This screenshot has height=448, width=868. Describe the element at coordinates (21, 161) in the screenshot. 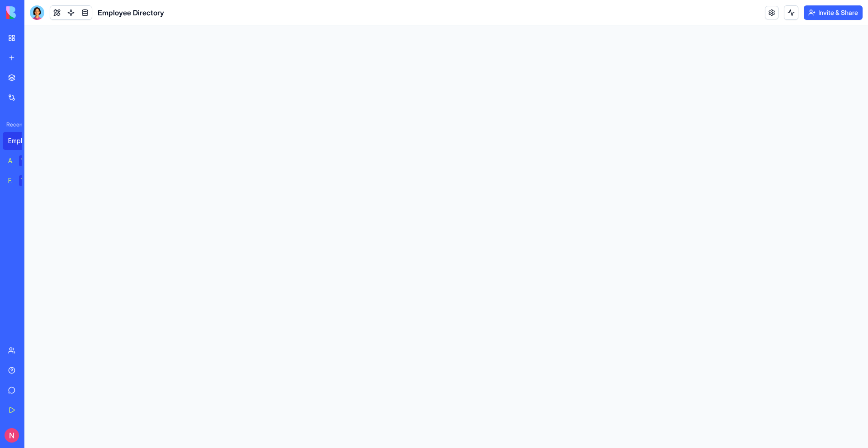

I see `a: AI Logo GeneratorTRY` at that location.